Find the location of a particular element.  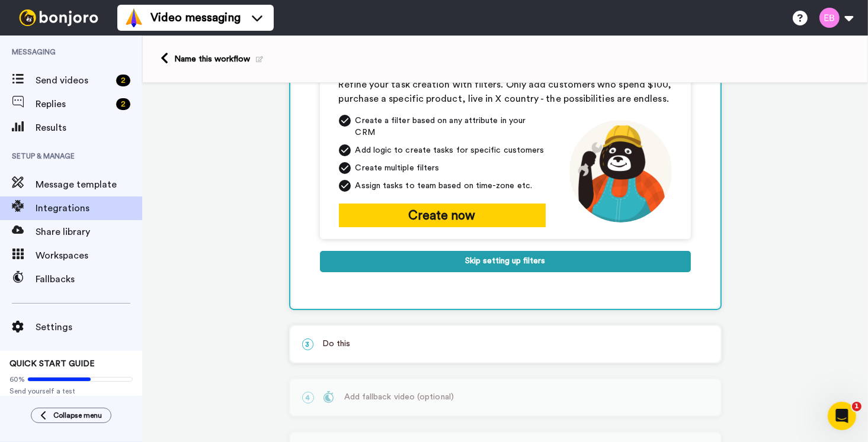

span: Workspaces is located at coordinates (89, 256).